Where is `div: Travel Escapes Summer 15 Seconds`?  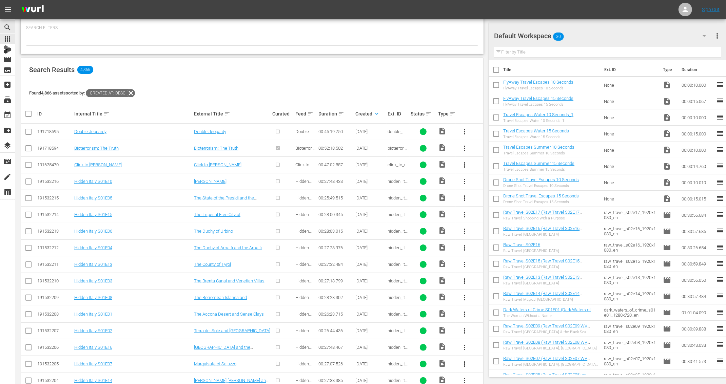 div: Travel Escapes Summer 15 Seconds is located at coordinates (538, 169).